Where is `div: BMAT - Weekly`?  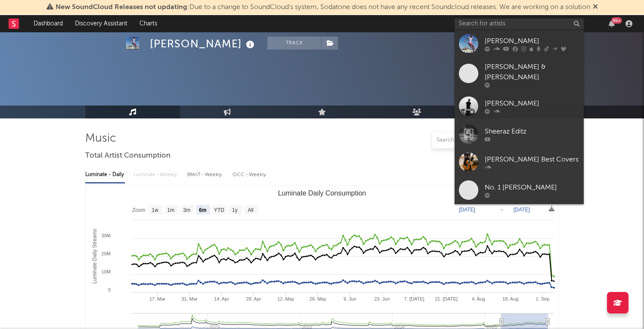
div: BMAT - Weekly is located at coordinates (205, 175).